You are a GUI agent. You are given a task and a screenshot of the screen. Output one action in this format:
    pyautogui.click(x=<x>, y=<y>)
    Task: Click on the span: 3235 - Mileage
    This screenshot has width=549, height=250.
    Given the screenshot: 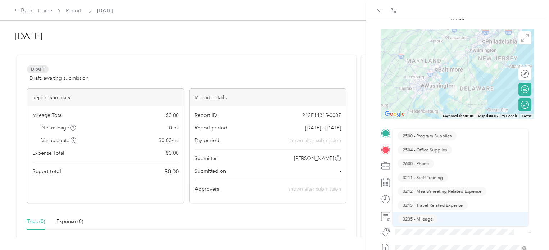 What is the action you would take?
    pyautogui.click(x=418, y=219)
    